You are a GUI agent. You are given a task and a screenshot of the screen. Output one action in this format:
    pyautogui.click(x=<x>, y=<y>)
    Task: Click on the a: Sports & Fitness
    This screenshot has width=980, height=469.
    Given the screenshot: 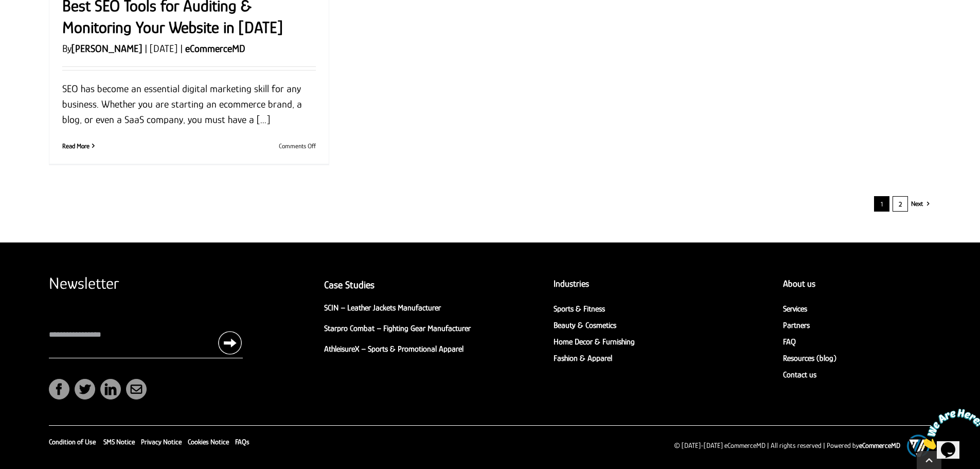 What is the action you would take?
    pyautogui.click(x=579, y=309)
    